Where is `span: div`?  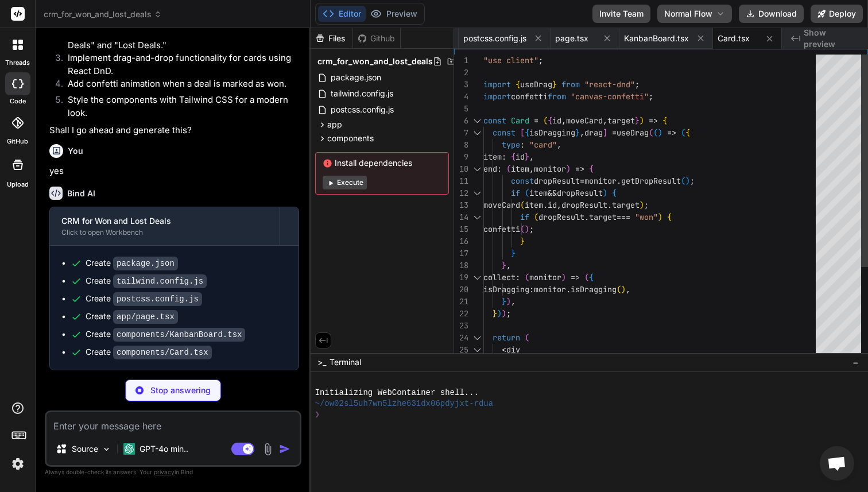 span: div is located at coordinates (513, 350).